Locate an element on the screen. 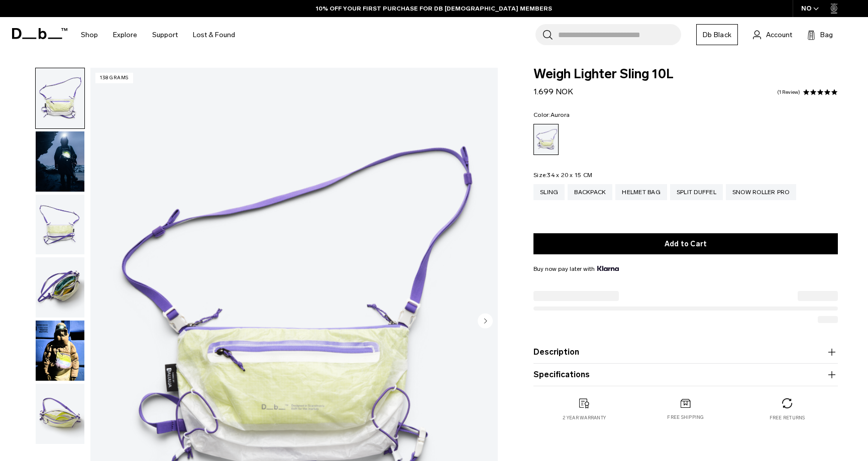 The width and height of the screenshot is (868, 461). span: Aurora is located at coordinates (561, 115).